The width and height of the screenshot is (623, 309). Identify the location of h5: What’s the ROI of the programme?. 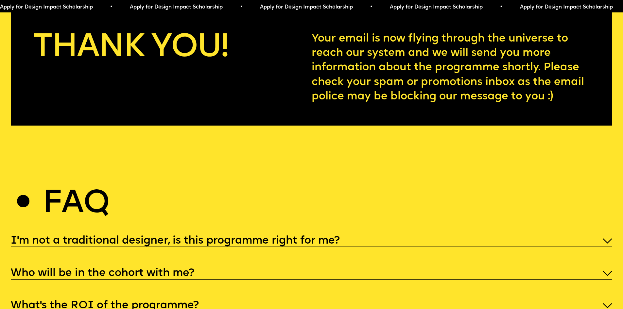
(105, 306).